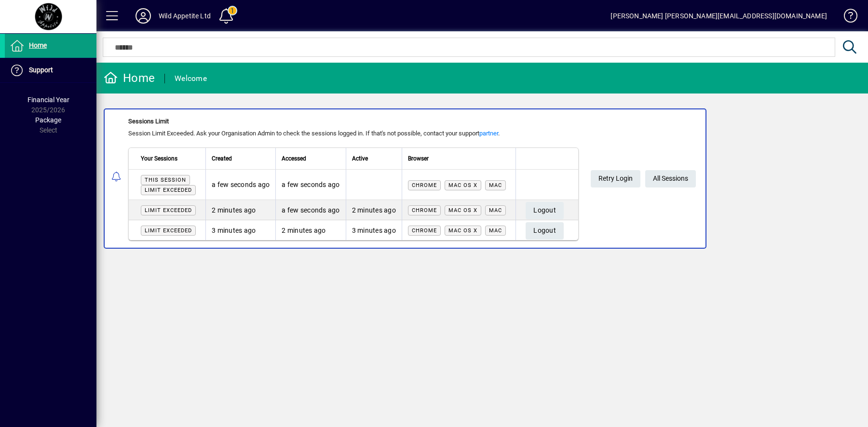 Image resolution: width=868 pixels, height=427 pixels. I want to click on span: Support, so click(41, 70).